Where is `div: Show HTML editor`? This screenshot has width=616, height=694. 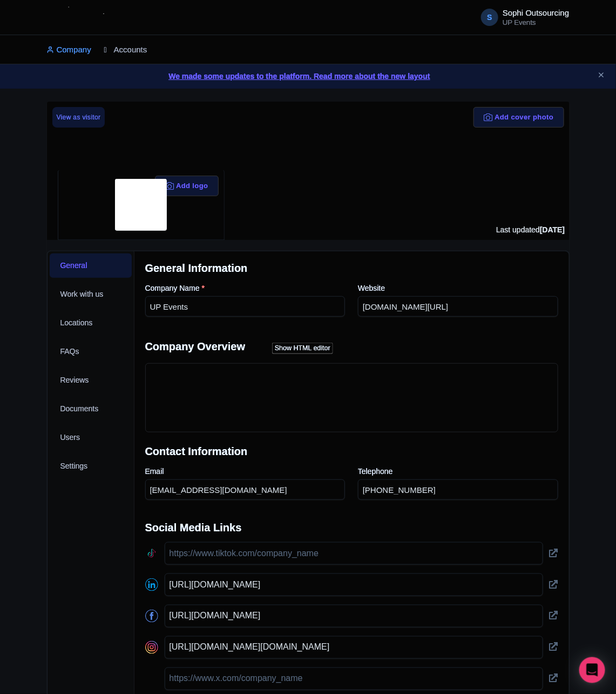 div: Show HTML editor is located at coordinates (302, 348).